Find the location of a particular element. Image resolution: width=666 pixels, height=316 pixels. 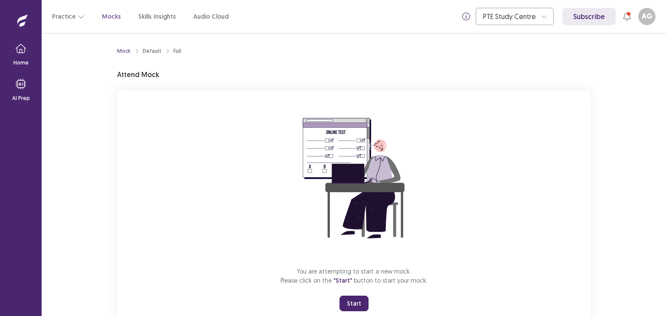

img: attend-mock is located at coordinates (354, 179).